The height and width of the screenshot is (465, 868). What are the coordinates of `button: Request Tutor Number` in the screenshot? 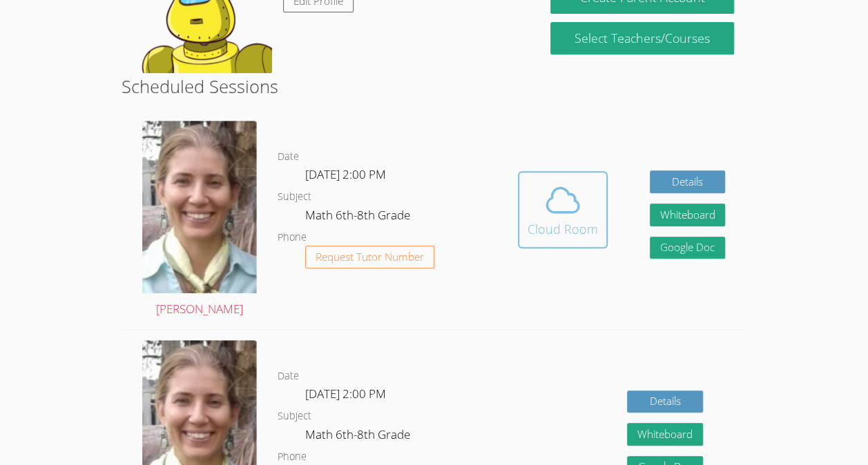 It's located at (369, 257).